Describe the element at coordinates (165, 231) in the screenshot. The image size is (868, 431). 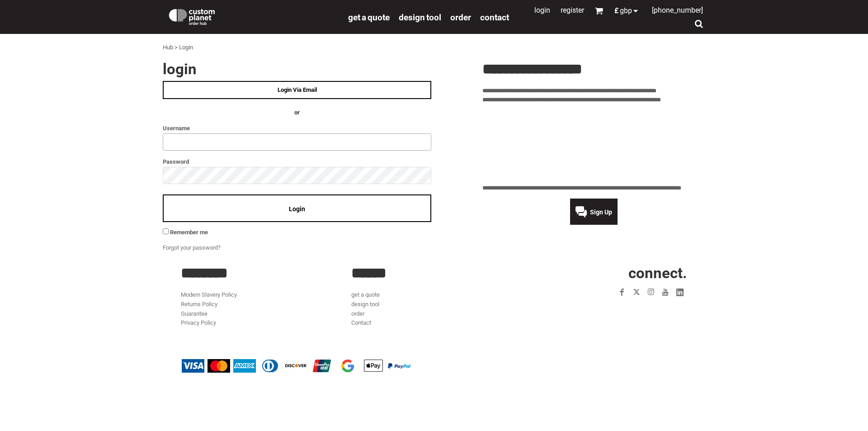
I see `input: Remember me` at that location.